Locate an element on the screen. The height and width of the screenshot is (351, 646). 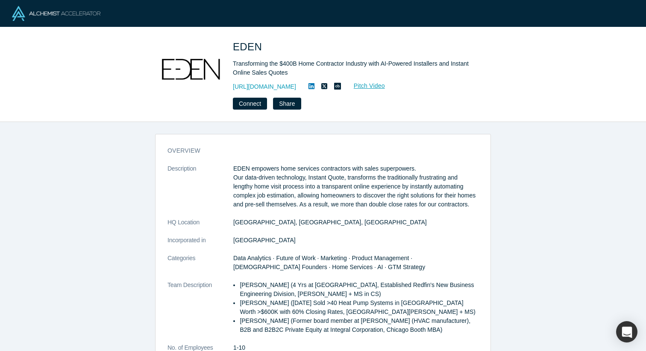
img: Alchemist Logo is located at coordinates (56, 13).